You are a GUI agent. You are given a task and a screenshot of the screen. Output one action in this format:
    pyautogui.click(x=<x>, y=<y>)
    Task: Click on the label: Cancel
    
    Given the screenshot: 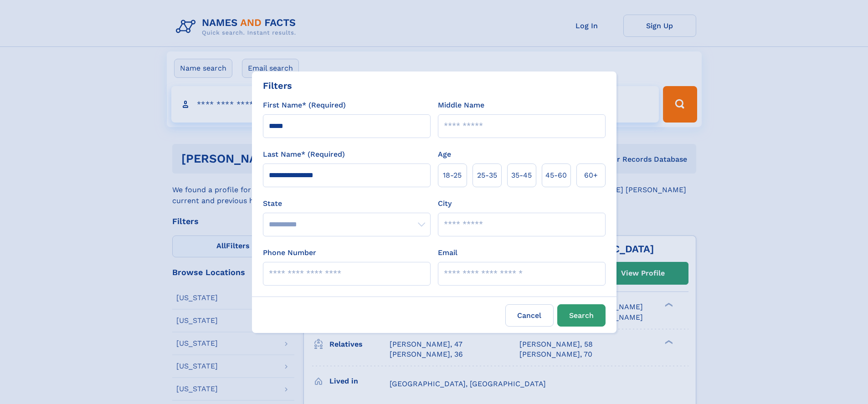 What is the action you would take?
    pyautogui.click(x=529, y=315)
    